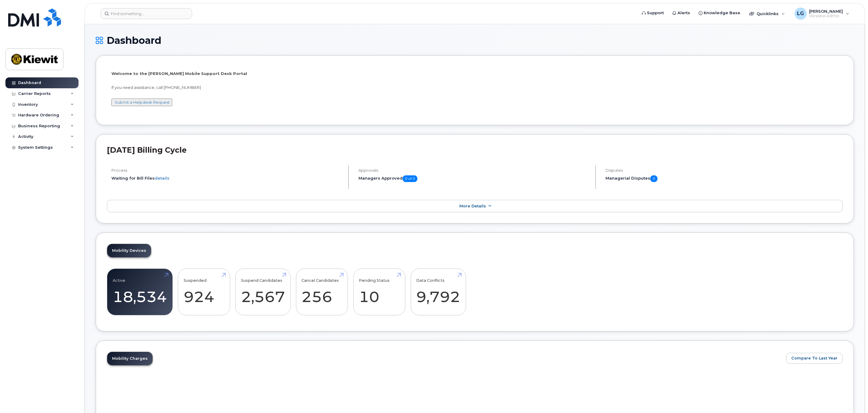  I want to click on li: Waiting for Bill Files, so click(227, 178).